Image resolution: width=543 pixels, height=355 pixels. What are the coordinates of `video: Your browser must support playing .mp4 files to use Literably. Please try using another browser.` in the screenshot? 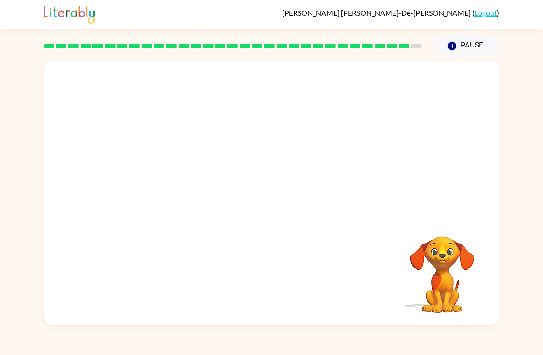 It's located at (442, 268).